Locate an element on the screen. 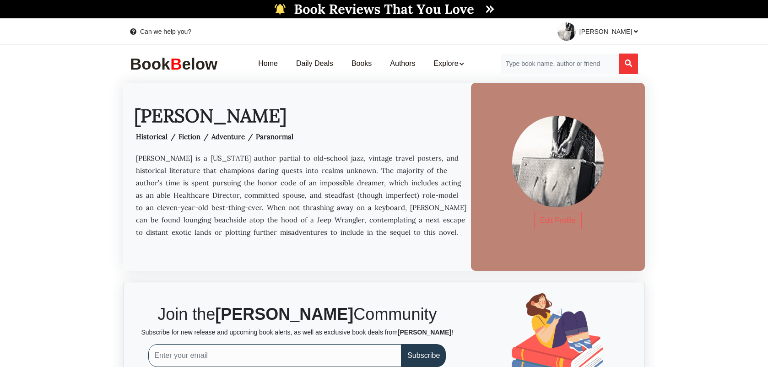 Image resolution: width=768 pixels, height=367 pixels. img: BookBelow Logo is located at coordinates (176, 64).